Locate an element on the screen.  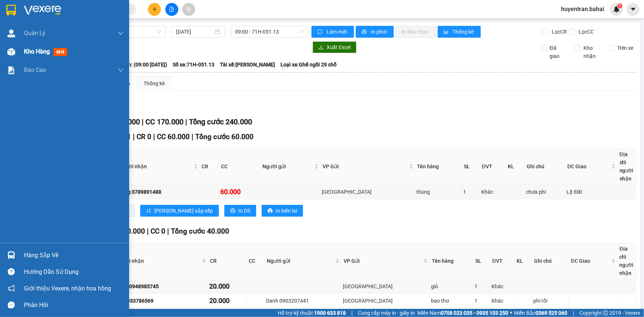
span: Trên xe is located at coordinates (625, 48).